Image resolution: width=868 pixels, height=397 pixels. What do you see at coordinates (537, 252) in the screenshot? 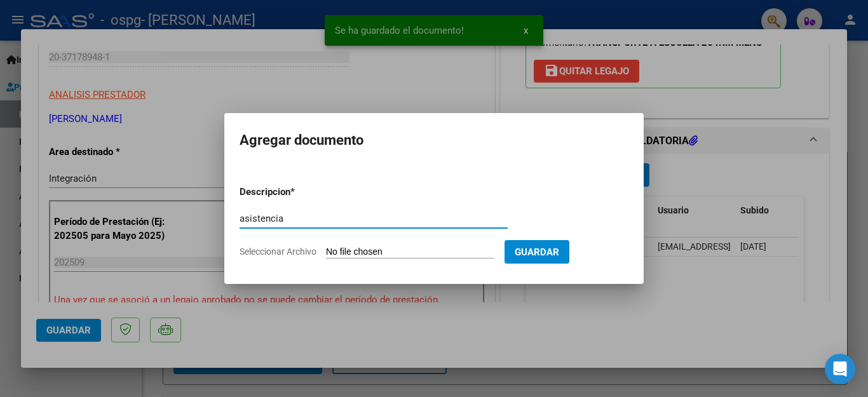
I see `span: Guardar` at bounding box center [537, 252].